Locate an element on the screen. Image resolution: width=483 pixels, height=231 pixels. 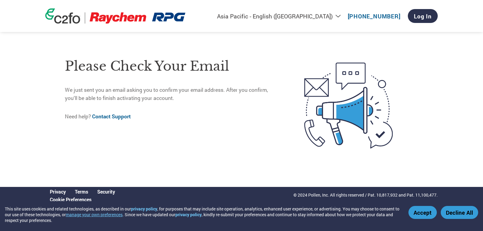
a: Cookie Preferences, opens a dedicated popup modal window is located at coordinates (71, 199).